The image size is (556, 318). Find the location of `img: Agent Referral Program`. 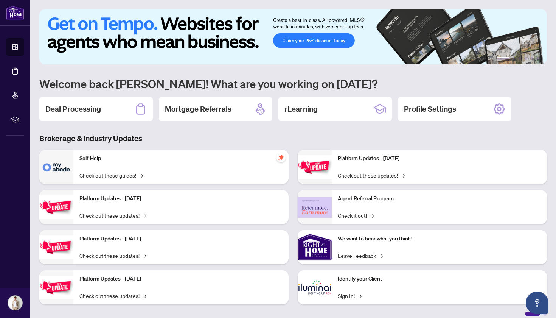

img: Agent Referral Program is located at coordinates (315, 207).